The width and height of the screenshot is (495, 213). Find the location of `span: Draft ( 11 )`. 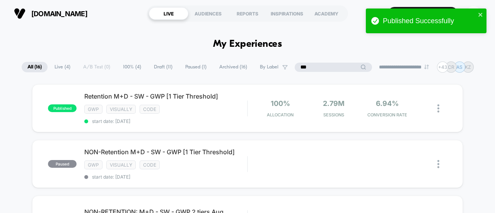

span: Draft ( 11 ) is located at coordinates (163, 67).